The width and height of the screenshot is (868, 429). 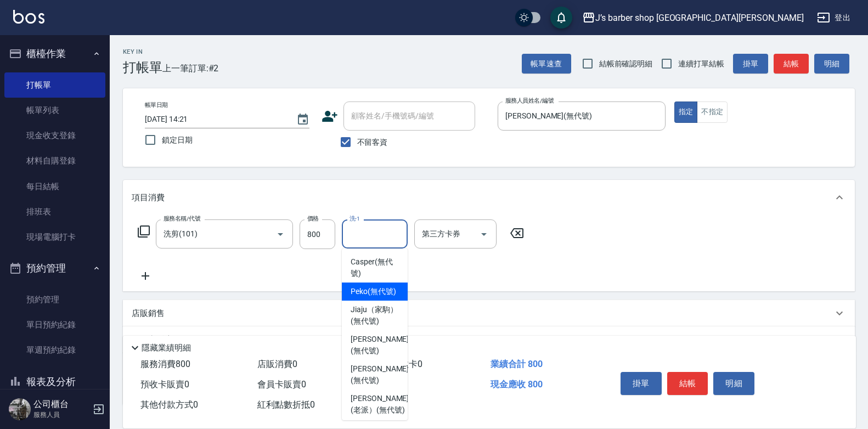 I want to click on a: 帳單列表, so click(x=55, y=110).